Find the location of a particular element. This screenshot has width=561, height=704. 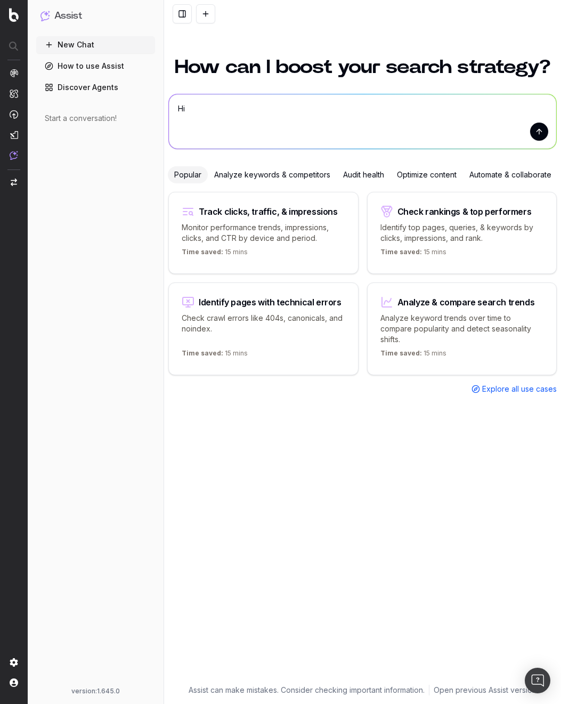

div: Analyze keywords & competitors is located at coordinates (272, 175).